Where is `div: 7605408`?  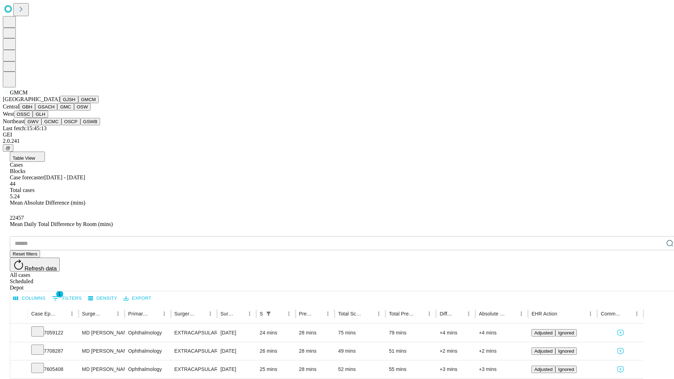
div: 7605408 is located at coordinates (53, 369).